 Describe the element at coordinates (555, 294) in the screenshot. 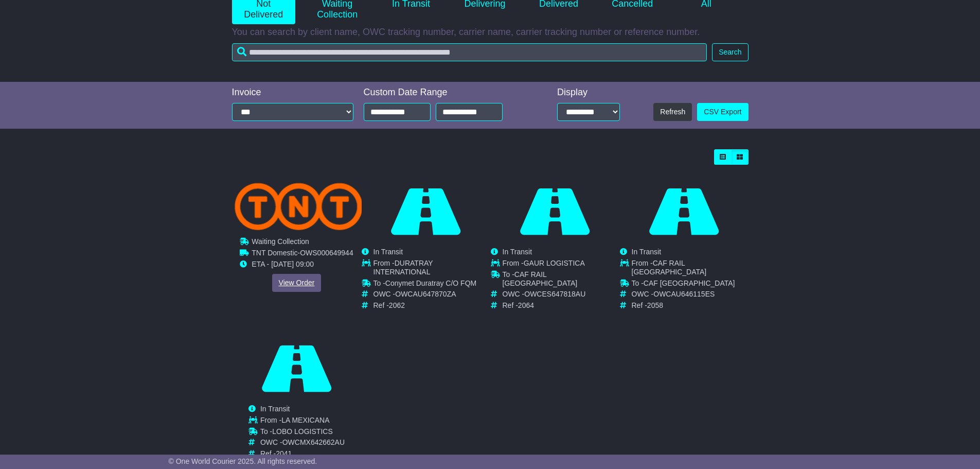

I see `span: OWCES647818AU` at that location.